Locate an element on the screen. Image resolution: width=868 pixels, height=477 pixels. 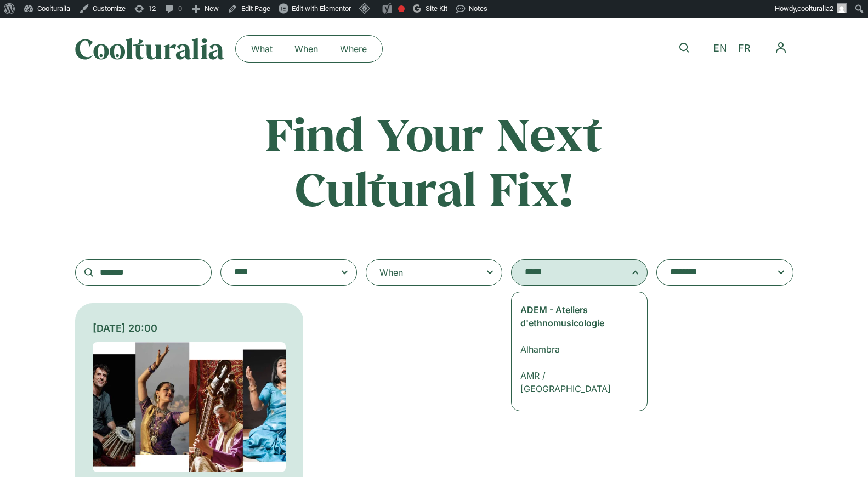
div: Alhambra is located at coordinates (575, 349).